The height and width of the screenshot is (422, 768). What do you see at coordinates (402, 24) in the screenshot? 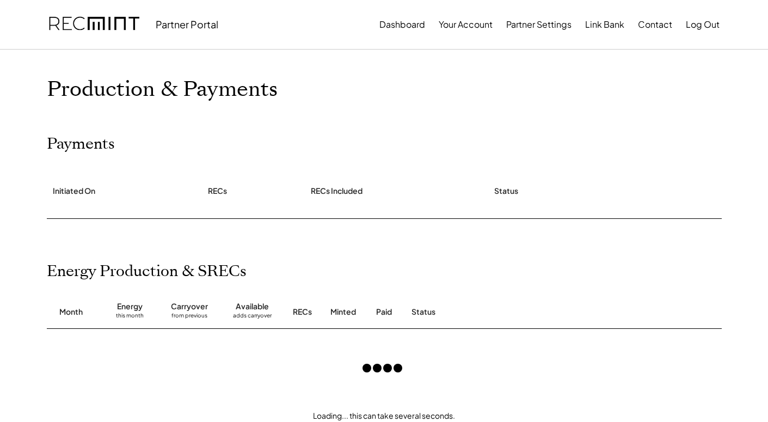
I see `button: Dashboard` at bounding box center [402, 24].